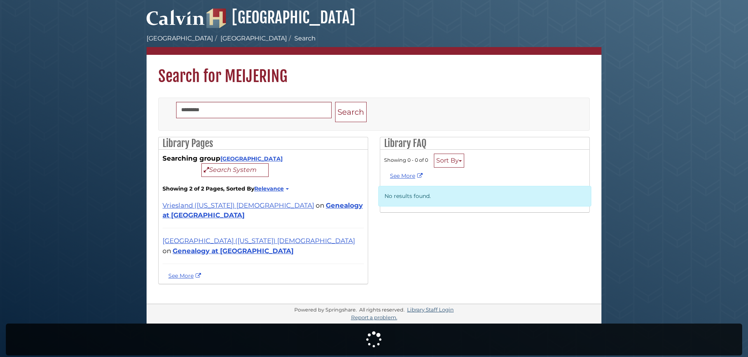 The width and height of the screenshot is (748, 357). What do you see at coordinates (406, 160) in the screenshot?
I see `span: Showing 0 - 0 of 0` at bounding box center [406, 160].